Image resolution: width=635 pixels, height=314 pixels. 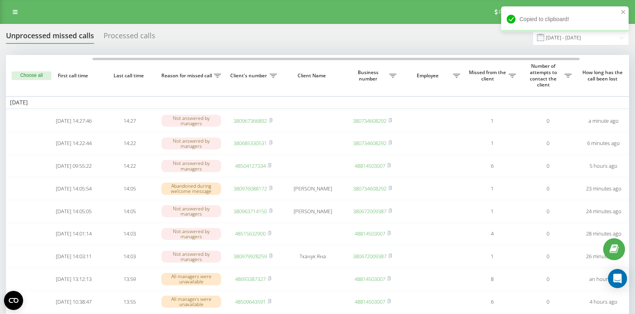 What do you see at coordinates (603, 188) in the screenshot?
I see `td: 23 minutes ago` at bounding box center [603, 188].